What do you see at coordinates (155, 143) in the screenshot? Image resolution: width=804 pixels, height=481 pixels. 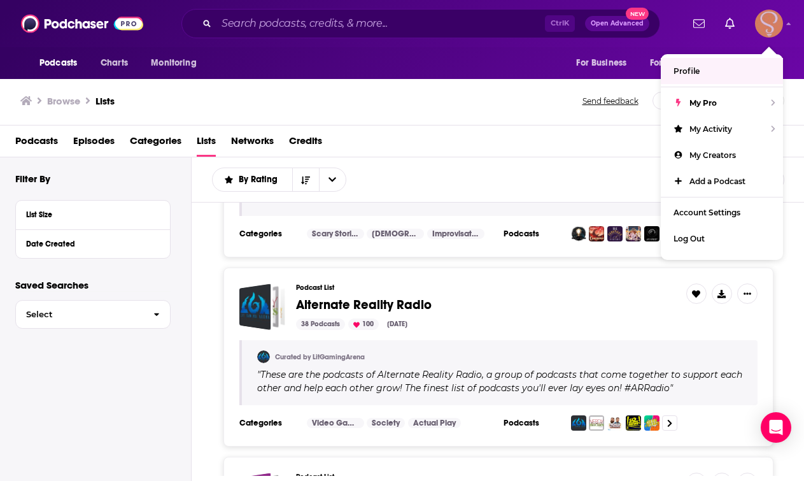 I see `a: Categories` at bounding box center [155, 143].